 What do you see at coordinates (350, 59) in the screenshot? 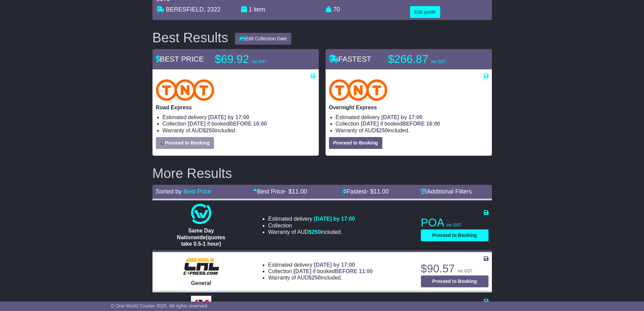
I see `span: FASTEST` at bounding box center [350, 59].